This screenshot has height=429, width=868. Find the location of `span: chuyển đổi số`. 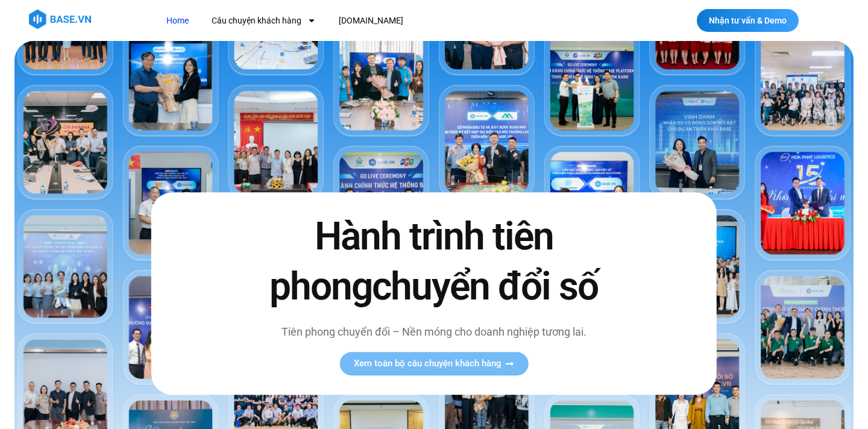

span: chuyển đổi số is located at coordinates (485, 286).